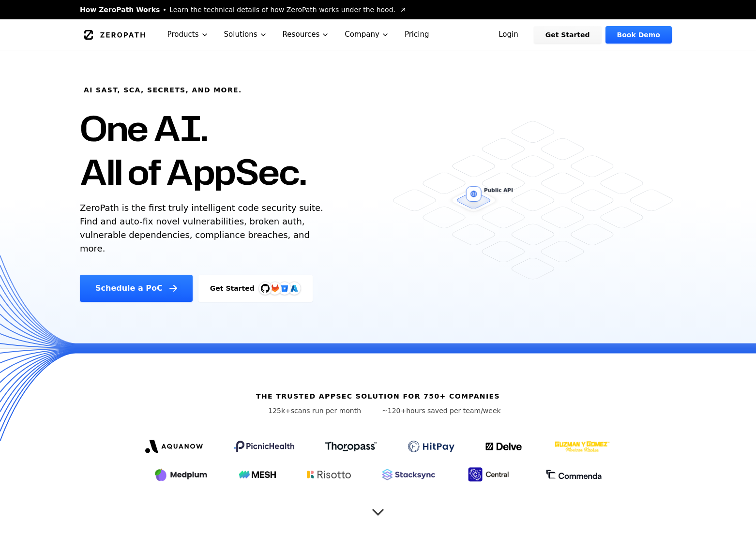  I want to click on p: scans run per month, so click(315, 410).